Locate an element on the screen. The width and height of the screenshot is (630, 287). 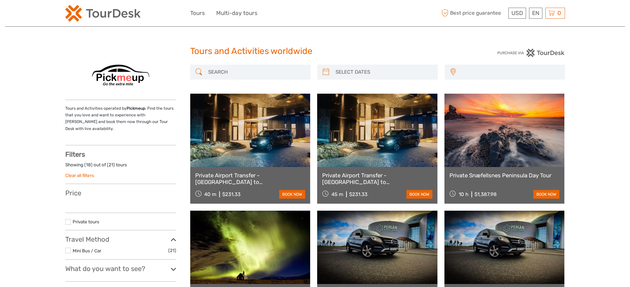
a: Multi-day tours is located at coordinates (237, 13).